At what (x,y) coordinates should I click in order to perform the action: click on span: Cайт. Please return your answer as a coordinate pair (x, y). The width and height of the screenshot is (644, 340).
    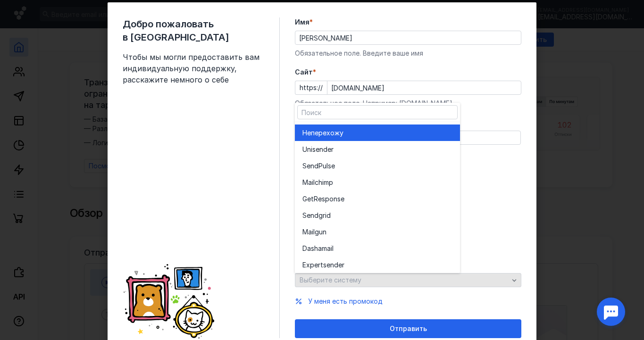
    Looking at the image, I should click on (304, 72).